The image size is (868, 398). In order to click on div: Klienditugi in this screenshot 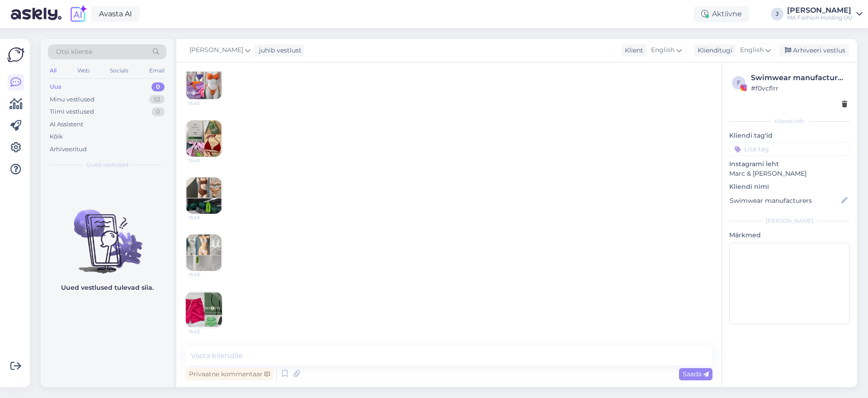, I will do `click(713, 50)`.